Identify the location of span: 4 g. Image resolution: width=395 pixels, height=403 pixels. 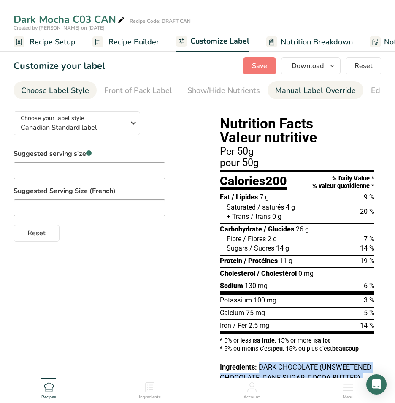
(290, 207).